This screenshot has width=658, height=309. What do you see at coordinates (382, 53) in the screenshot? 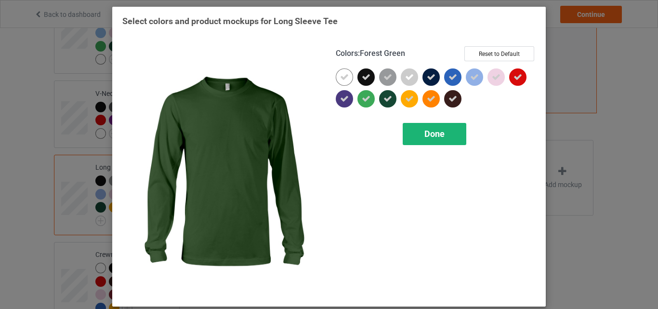
I see `span: Forest Green` at bounding box center [382, 53].